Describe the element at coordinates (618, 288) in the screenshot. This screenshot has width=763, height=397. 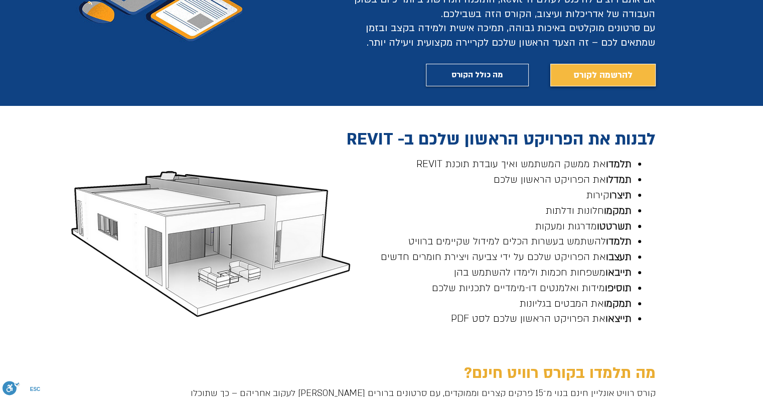
I see `span: תוסיפו` at that location.